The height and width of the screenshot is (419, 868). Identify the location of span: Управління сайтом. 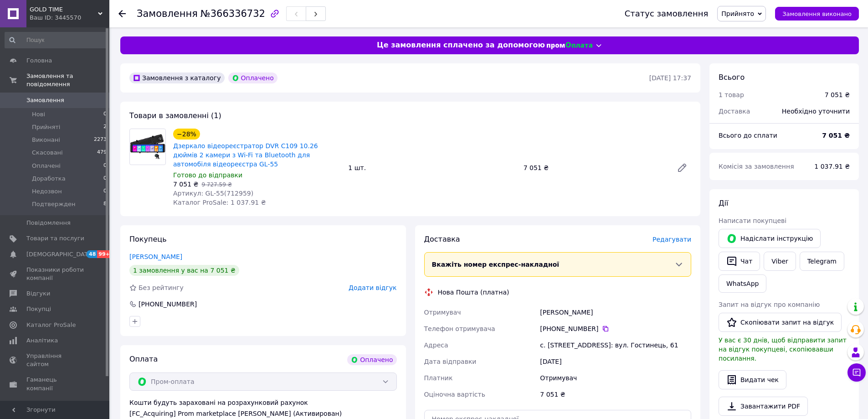
(55, 360).